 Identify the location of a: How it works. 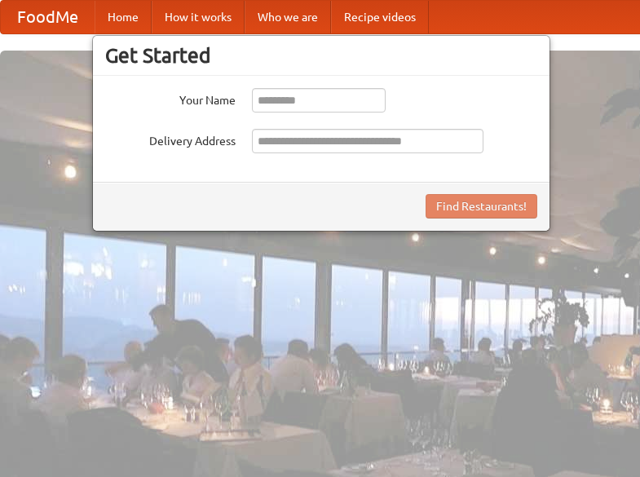
(198, 17).